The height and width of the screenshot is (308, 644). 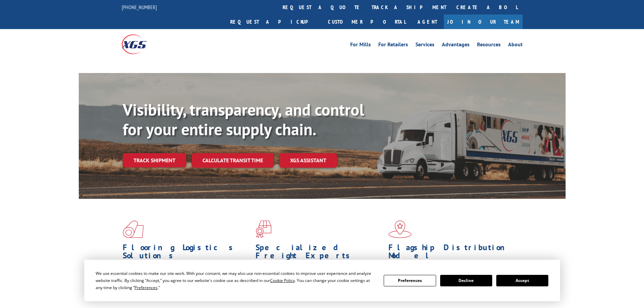 What do you see at coordinates (522, 281) in the screenshot?
I see `button: Accept` at bounding box center [522, 281].